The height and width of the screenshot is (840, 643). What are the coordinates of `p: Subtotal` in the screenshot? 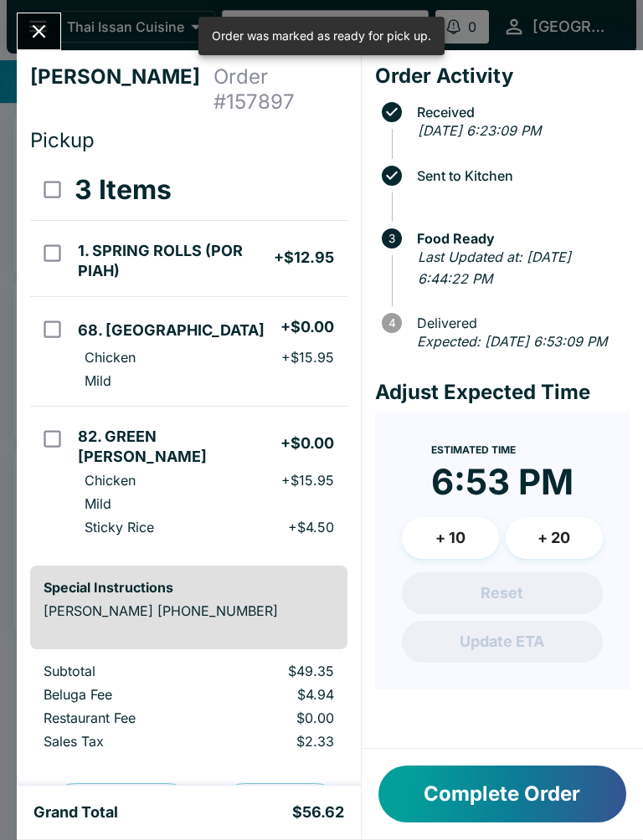 It's located at (119, 671).